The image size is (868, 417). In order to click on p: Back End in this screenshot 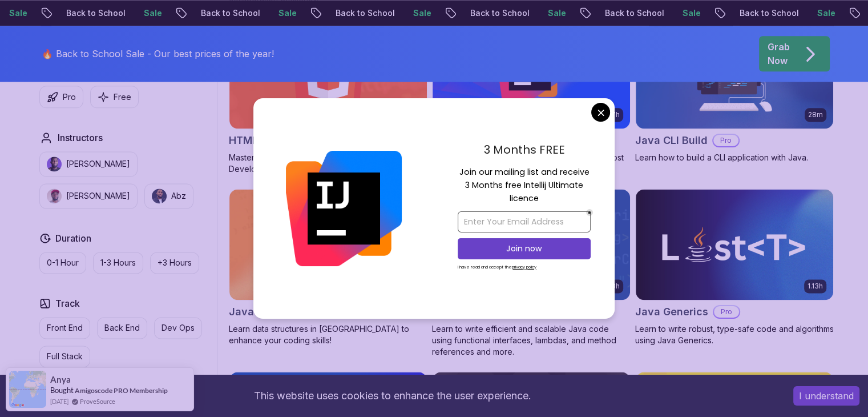, I will do `click(122, 328)`.